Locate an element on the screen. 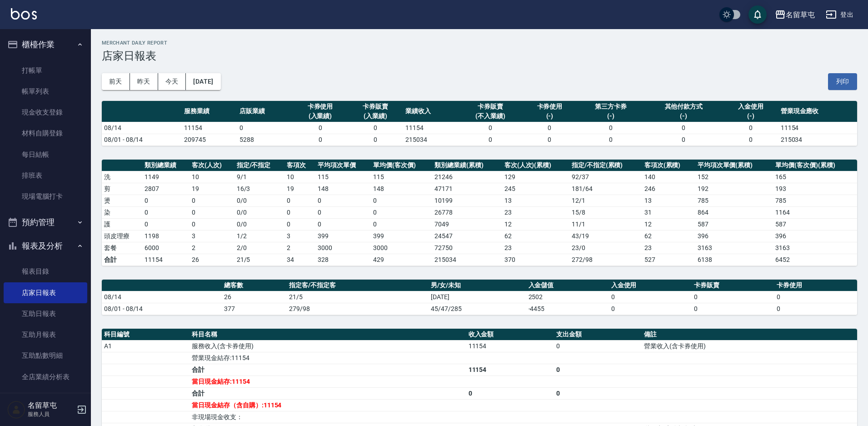  td: 377 is located at coordinates (254, 309).